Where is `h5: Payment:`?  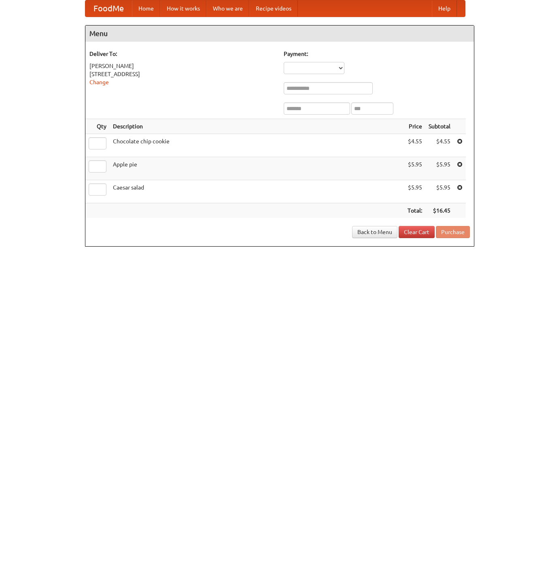
h5: Payment: is located at coordinates (377, 54).